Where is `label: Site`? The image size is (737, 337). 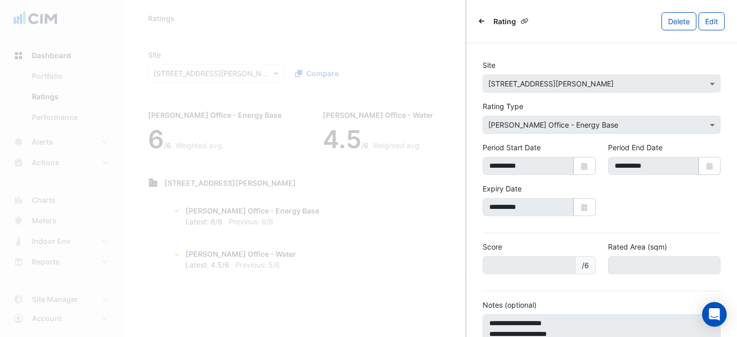 label: Site is located at coordinates (489, 65).